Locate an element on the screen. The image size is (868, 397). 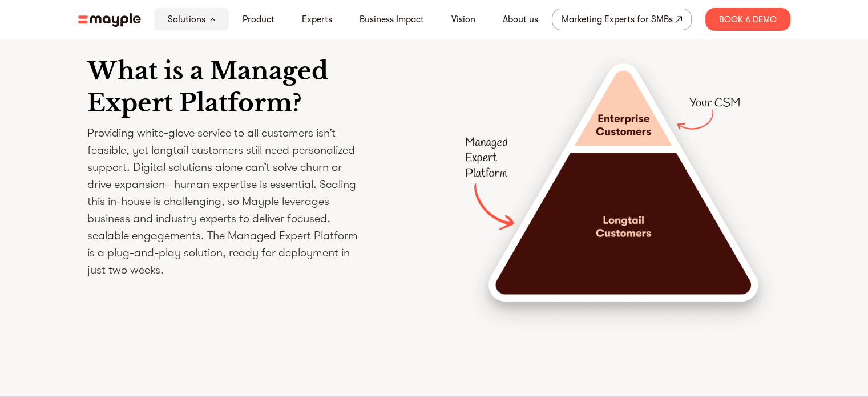
p: Providing white-glove service to all customers isn’t feasible, yet longtail customers still need ... is located at coordinates (224, 202).